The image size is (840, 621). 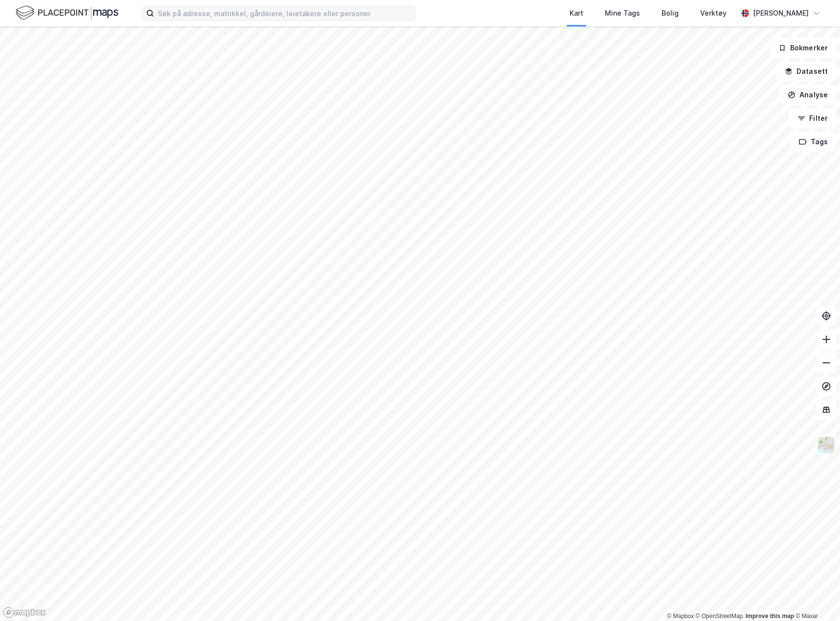 I want to click on div: Verktøy, so click(x=713, y=13).